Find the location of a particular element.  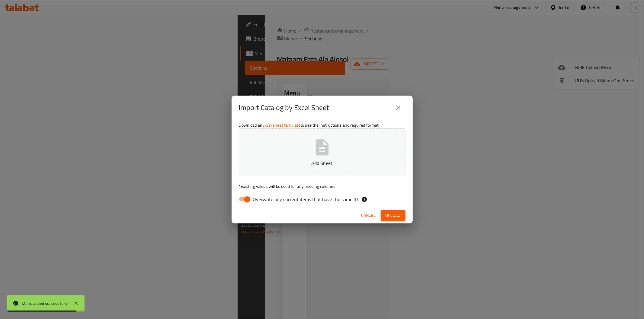

button: Add Sheet is located at coordinates (322, 152).